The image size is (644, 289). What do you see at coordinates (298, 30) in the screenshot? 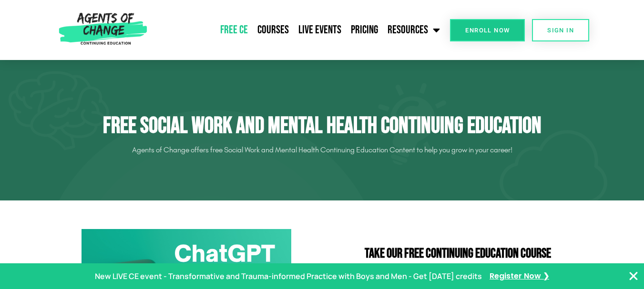
I see `nav: Menu` at bounding box center [298, 30].